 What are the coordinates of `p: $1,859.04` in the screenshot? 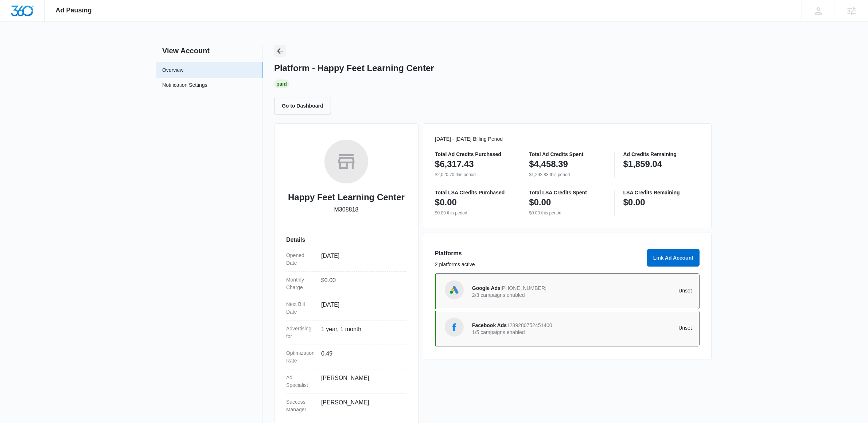 It's located at (643, 164).